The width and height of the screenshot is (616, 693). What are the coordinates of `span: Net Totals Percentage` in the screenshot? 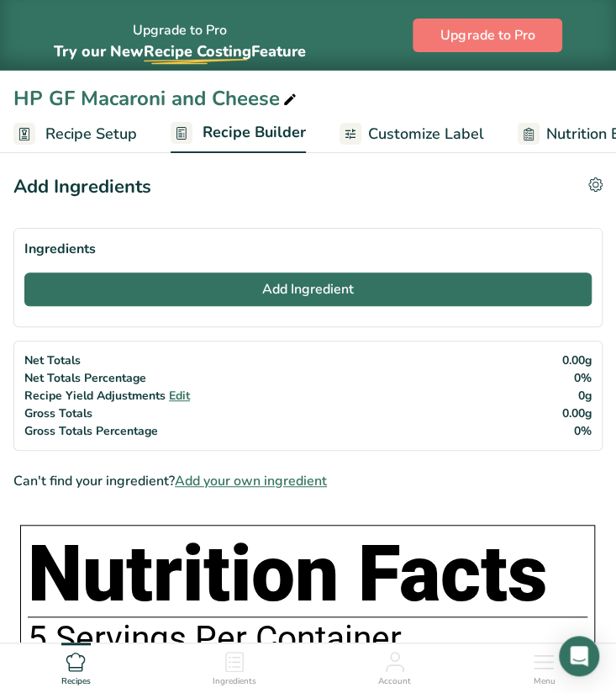 It's located at (85, 377).